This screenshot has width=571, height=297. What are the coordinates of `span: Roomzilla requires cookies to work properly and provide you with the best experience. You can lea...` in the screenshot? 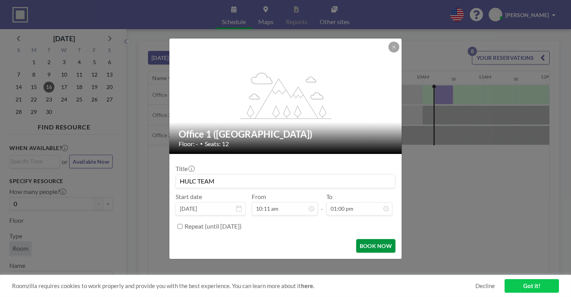 It's located at (243, 285).